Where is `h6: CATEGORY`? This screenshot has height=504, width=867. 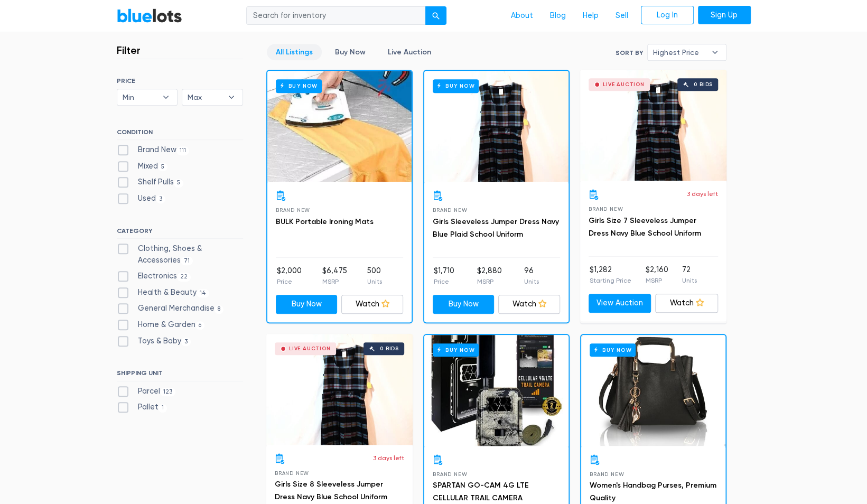 h6: CATEGORY is located at coordinates (179, 233).